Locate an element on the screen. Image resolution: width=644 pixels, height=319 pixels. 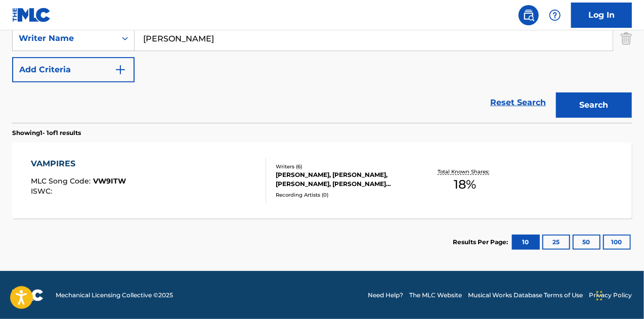
button: 100 is located at coordinates (617, 243).